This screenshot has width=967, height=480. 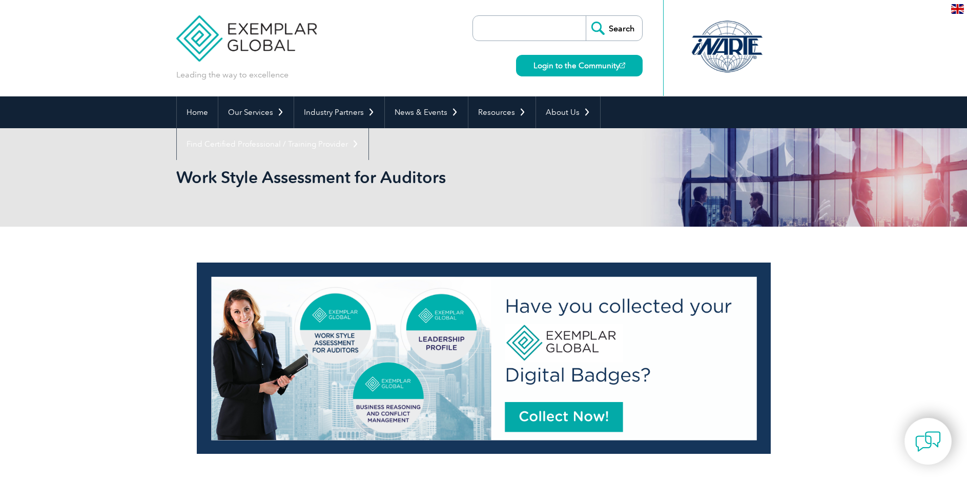 I want to click on a: Login to the Community, so click(x=579, y=66).